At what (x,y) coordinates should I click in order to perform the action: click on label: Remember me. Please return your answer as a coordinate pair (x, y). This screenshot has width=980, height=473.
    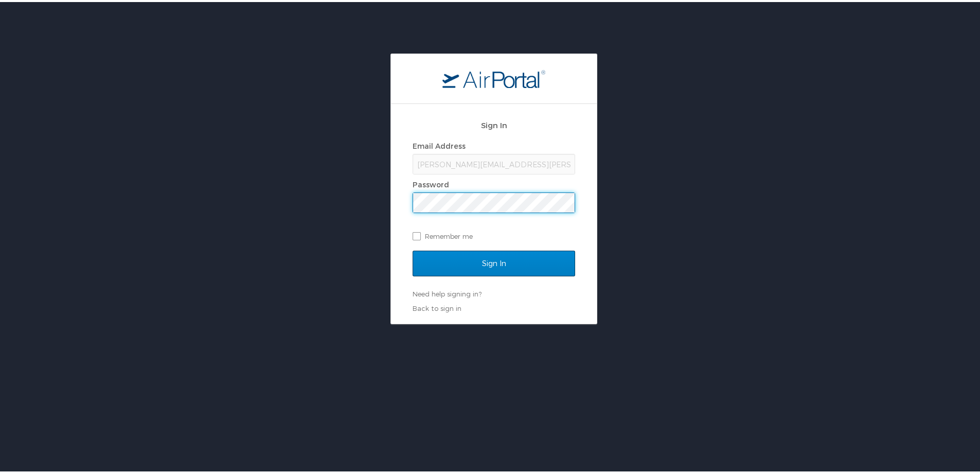
    Looking at the image, I should click on (494, 234).